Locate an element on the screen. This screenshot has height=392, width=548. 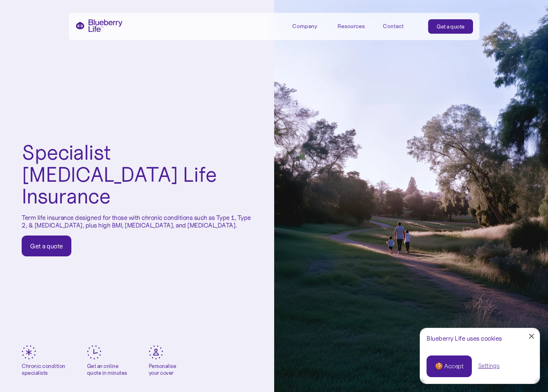
a: Contact is located at coordinates (401, 26).